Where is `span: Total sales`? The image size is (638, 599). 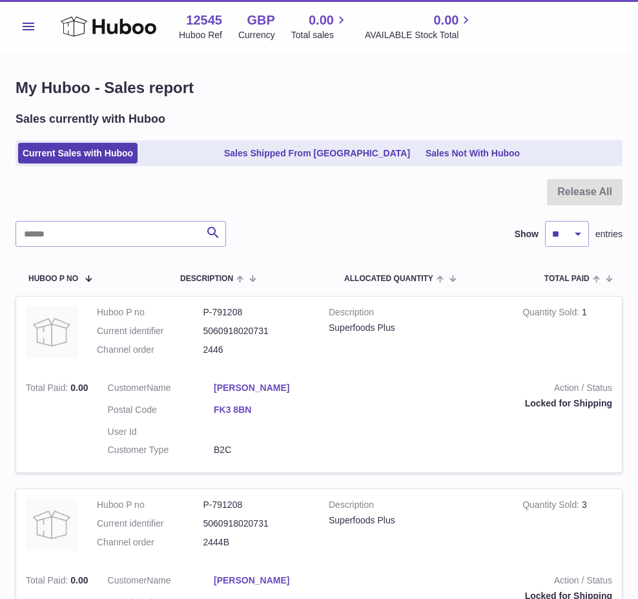
span: Total sales is located at coordinates (320, 35).